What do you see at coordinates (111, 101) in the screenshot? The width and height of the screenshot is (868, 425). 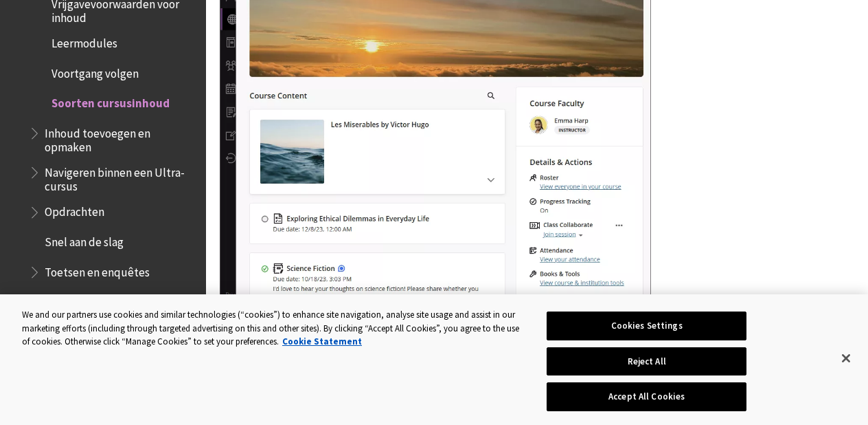 I see `span: Soorten cursusinhoud` at bounding box center [111, 101].